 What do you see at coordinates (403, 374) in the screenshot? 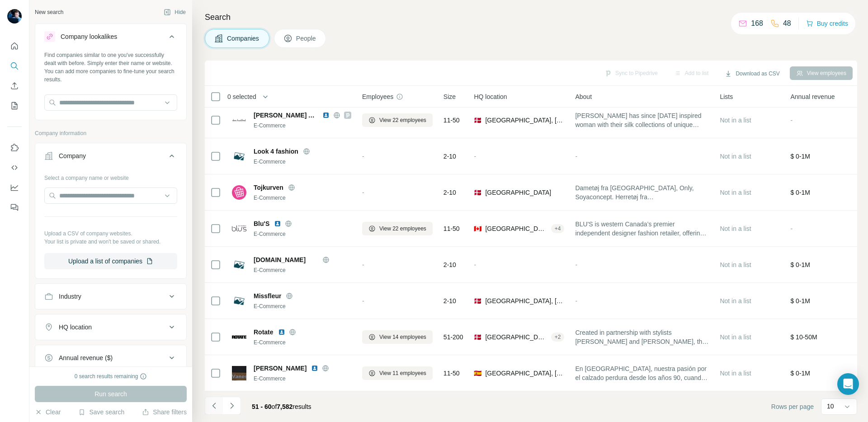
I see `span: View 11 employees` at bounding box center [403, 374].